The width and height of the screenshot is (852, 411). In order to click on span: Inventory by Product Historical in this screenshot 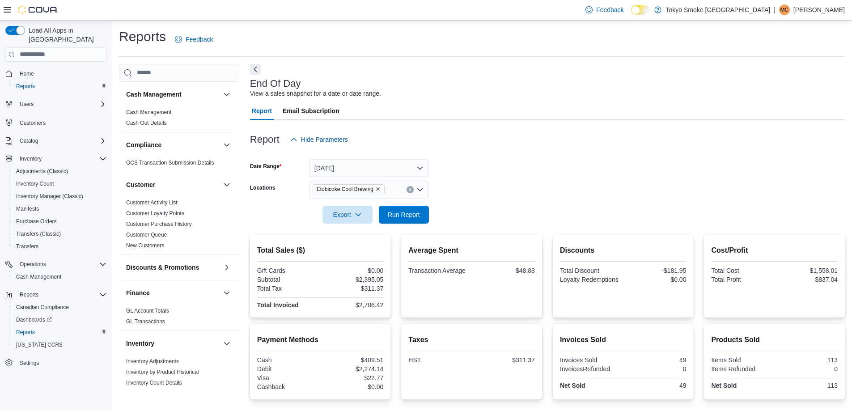, I will do `click(162, 372)`.